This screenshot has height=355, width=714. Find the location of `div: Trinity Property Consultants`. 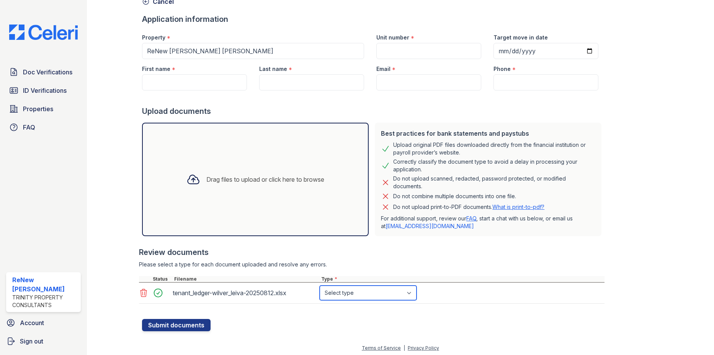

div: Trinity Property Consultants is located at coordinates (45, 301).